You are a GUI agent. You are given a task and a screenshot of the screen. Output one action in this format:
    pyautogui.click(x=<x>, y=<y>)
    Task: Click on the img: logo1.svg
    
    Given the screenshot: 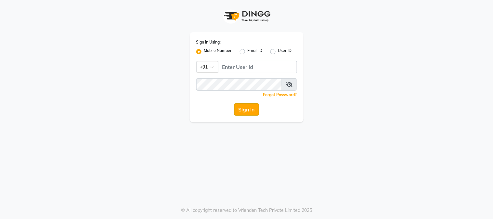 What is the action you would take?
    pyautogui.click(x=246, y=16)
    